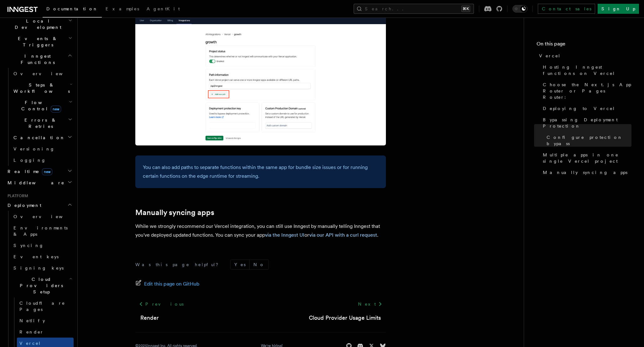  What do you see at coordinates (586, 109) in the screenshot?
I see `a: Deploying to Vercel` at bounding box center [586, 109].